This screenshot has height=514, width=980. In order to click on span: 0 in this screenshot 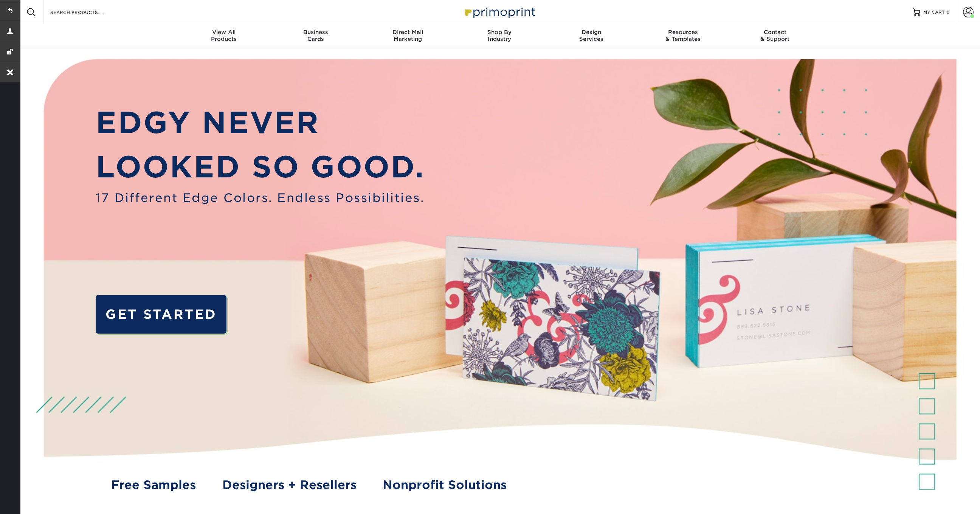, I will do `click(948, 12)`.